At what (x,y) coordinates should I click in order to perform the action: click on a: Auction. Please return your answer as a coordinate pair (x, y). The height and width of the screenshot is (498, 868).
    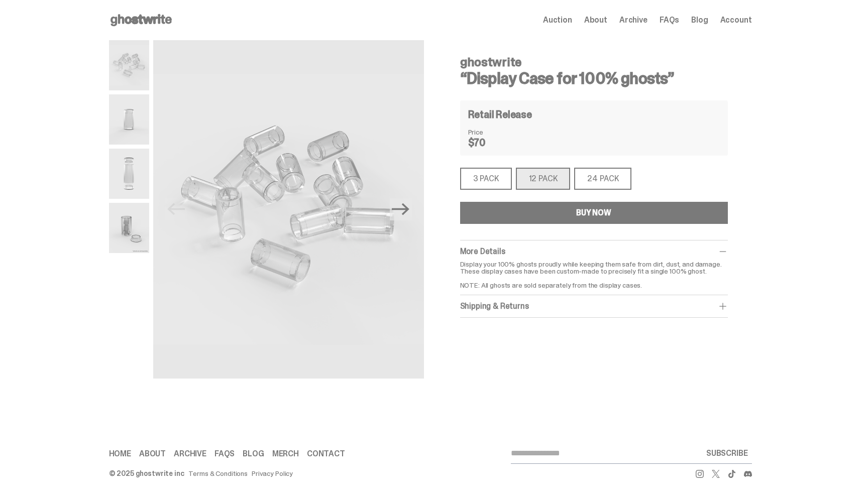
    Looking at the image, I should click on (557, 20).